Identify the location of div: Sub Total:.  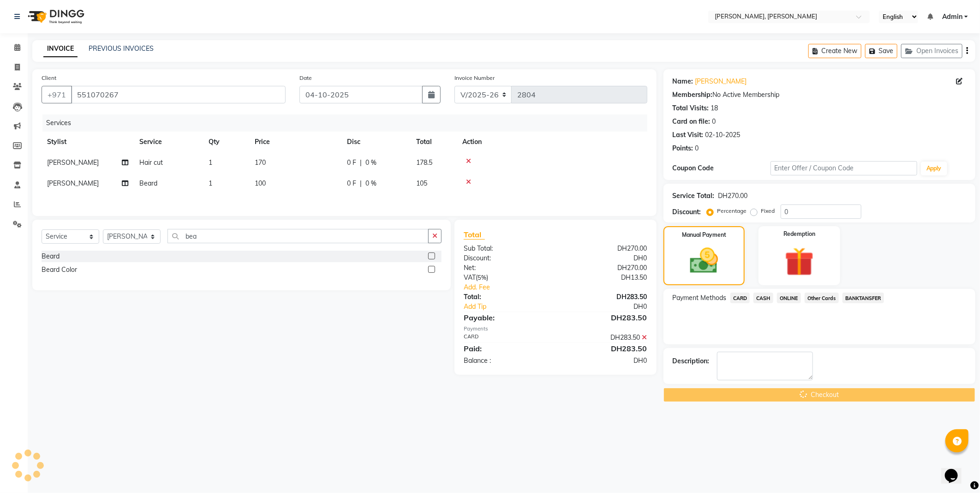
(506, 249).